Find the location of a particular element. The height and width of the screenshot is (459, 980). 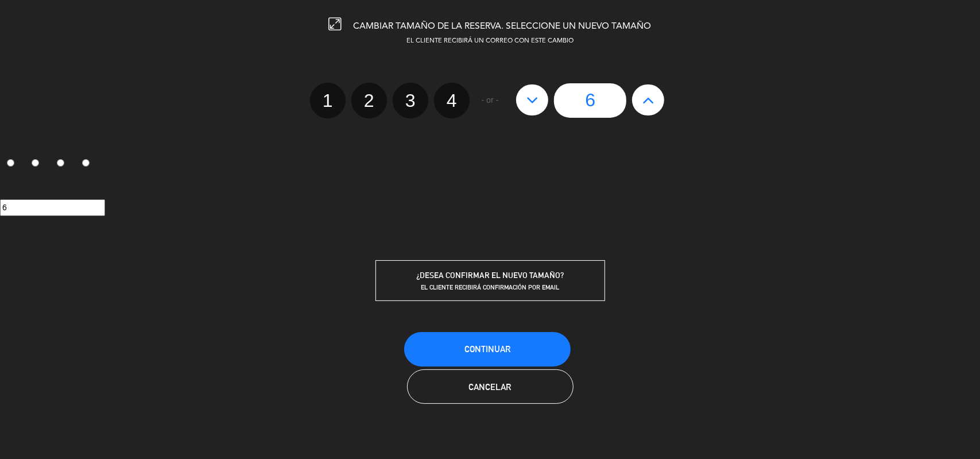

span: CAMBIAR TAMAÑO DE LA RESERVA. SELECCIONE UN NUEVO TAMAÑO is located at coordinates (502, 26).